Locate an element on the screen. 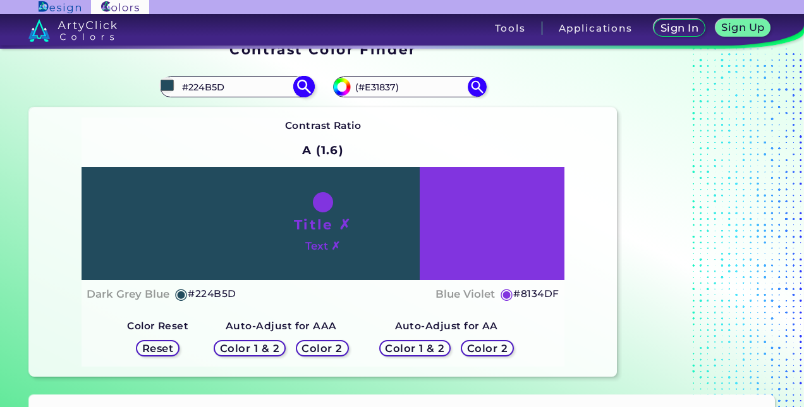 The width and height of the screenshot is (804, 407). img: logo_artyclick_colors_white.svg is located at coordinates (73, 30).